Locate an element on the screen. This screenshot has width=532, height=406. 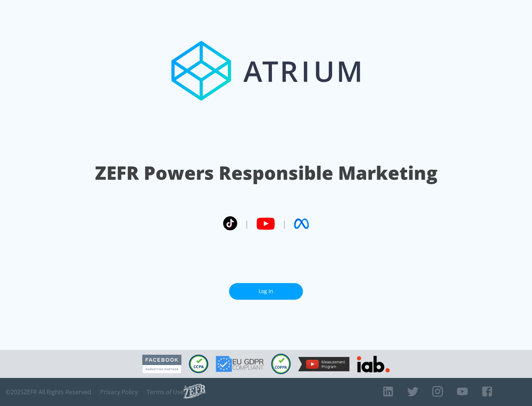
a: Privacy Policy is located at coordinates (119, 392).